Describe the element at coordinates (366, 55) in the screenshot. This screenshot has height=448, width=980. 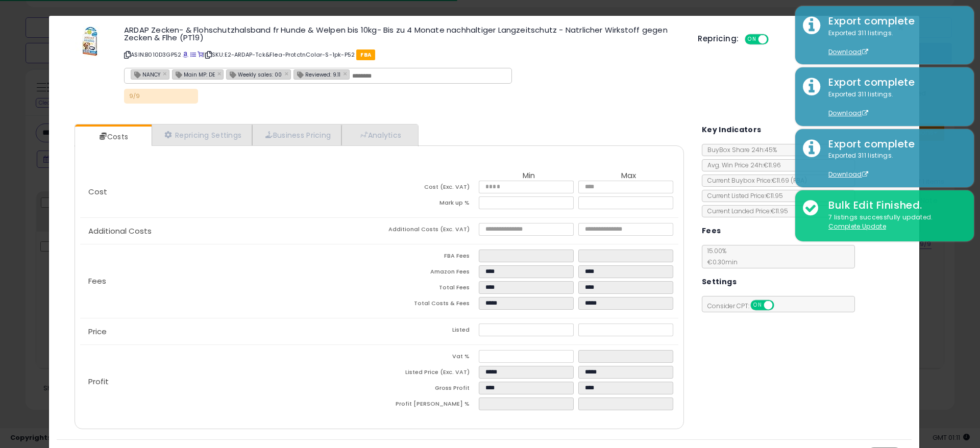
I see `span: FBA` at that location.